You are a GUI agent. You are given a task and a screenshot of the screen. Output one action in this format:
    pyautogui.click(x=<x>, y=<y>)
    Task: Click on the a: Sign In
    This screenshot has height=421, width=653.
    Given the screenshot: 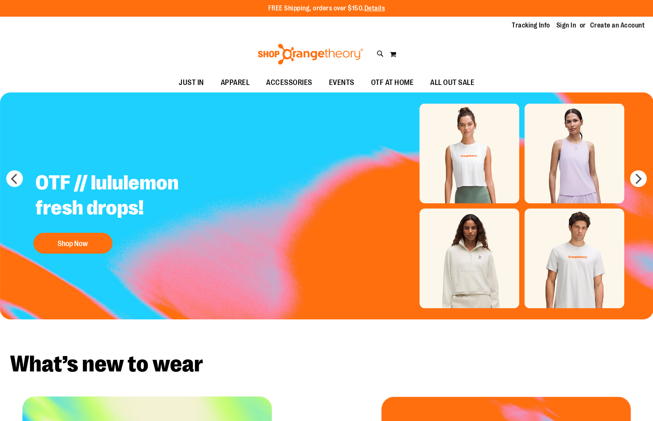 What is the action you would take?
    pyautogui.click(x=567, y=25)
    